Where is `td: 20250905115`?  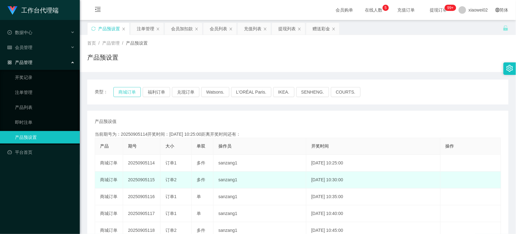
td: 20250905115 is located at coordinates (142, 180).